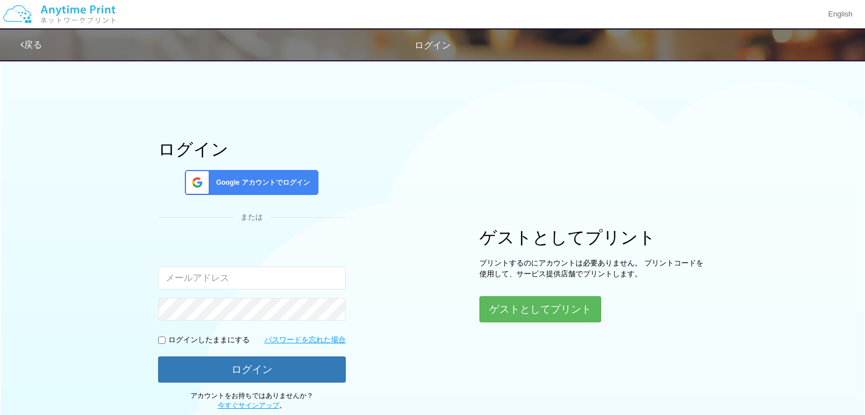 The width and height of the screenshot is (865, 415). I want to click on input: メールアドレス, so click(252, 278).